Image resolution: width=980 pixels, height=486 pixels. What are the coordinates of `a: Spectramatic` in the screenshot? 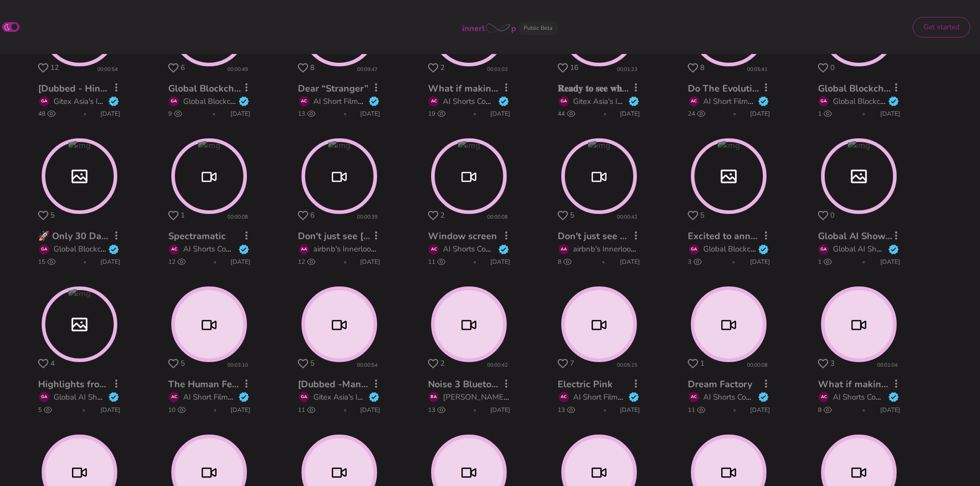 It's located at (197, 236).